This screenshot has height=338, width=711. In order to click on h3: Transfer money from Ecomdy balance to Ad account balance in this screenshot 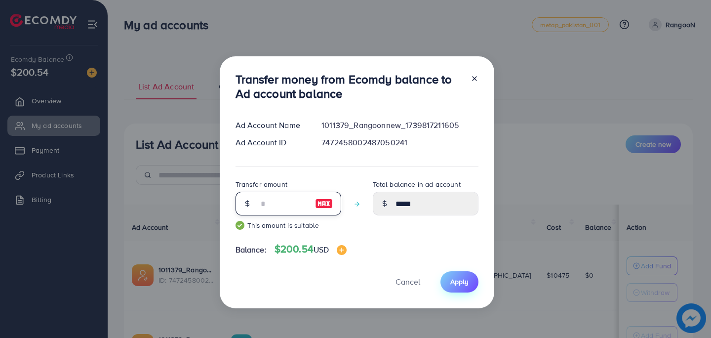, I will do `click(349, 86)`.